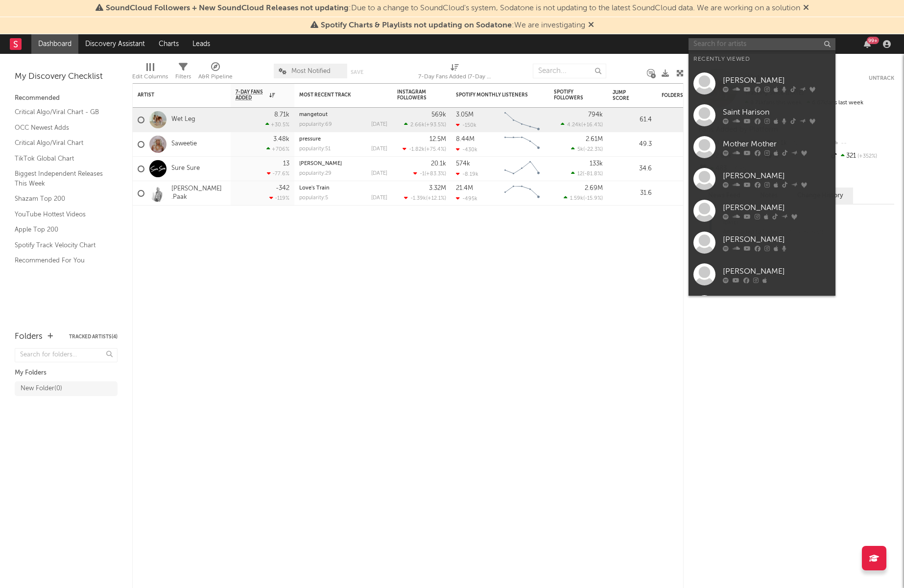 This screenshot has height=588, width=904. I want to click on div: 3.05M, so click(464, 115).